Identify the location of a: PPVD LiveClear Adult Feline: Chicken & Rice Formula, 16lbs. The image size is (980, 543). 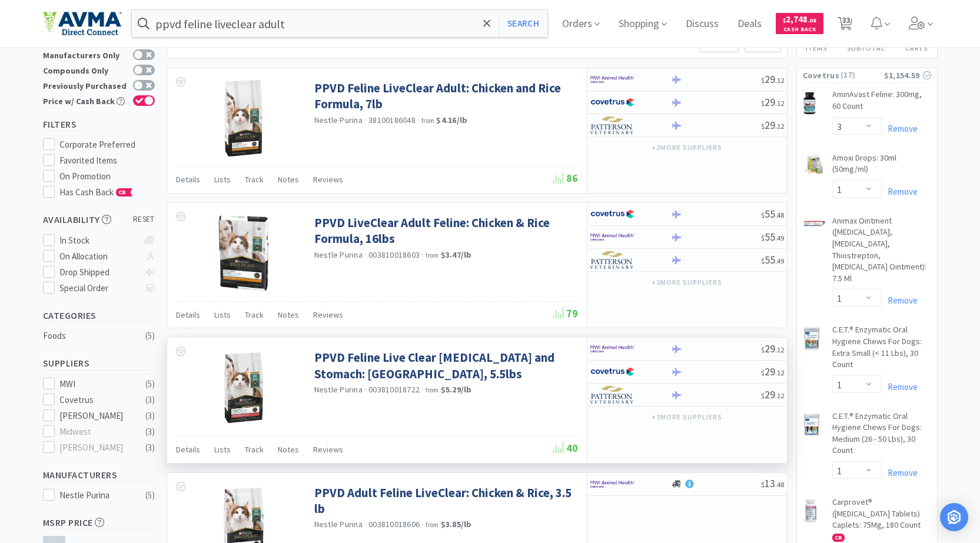
(444, 231).